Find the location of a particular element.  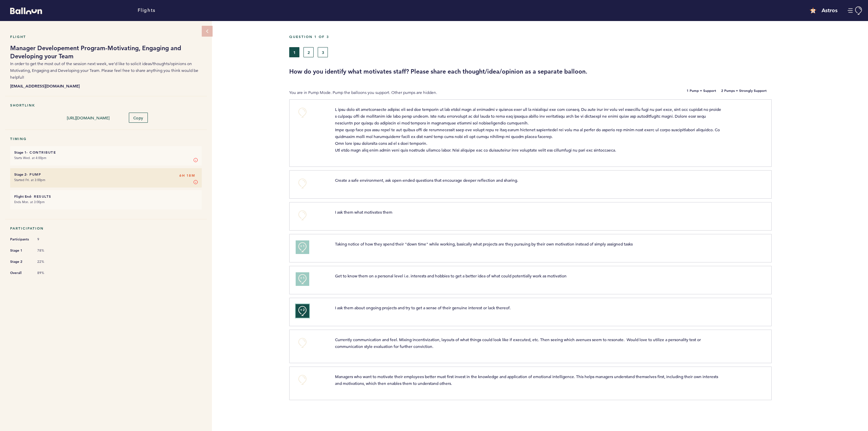

h6: - Results is located at coordinates (106, 197).